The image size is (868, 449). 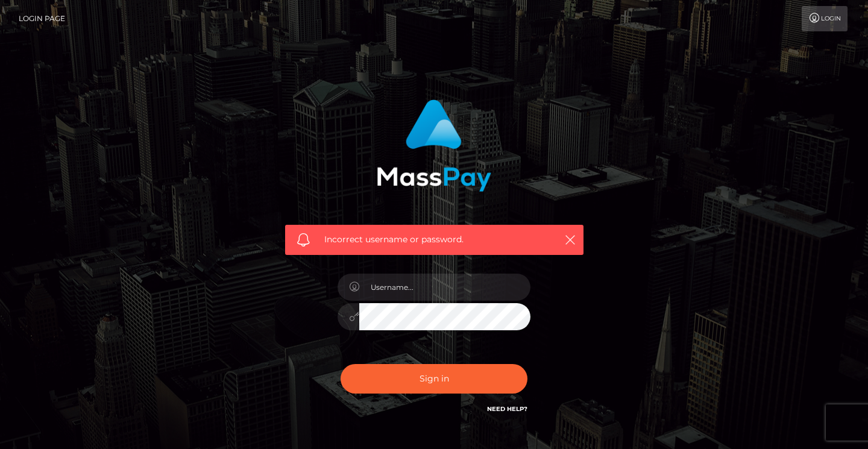 What do you see at coordinates (445, 287) in the screenshot?
I see `input: Username...` at bounding box center [445, 287].